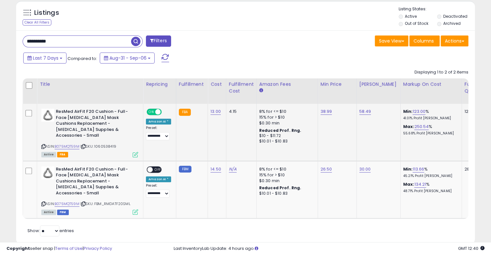  Describe the element at coordinates (418, 169) in the screenshot. I see `a: 113.66` at that location.